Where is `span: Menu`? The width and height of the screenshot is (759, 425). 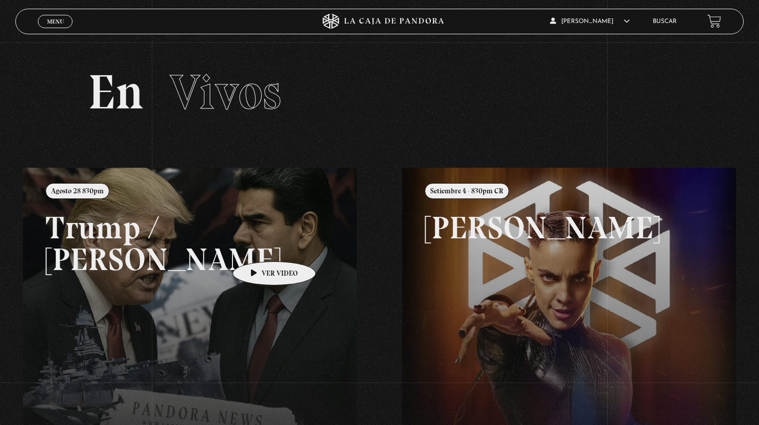
span: Menu is located at coordinates (55, 21).